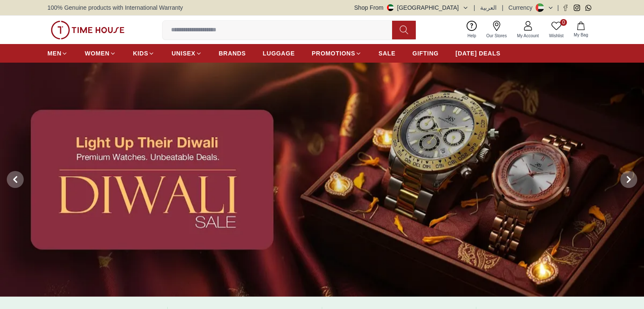  Describe the element at coordinates (279, 53) in the screenshot. I see `a: LUGGAGE` at that location.